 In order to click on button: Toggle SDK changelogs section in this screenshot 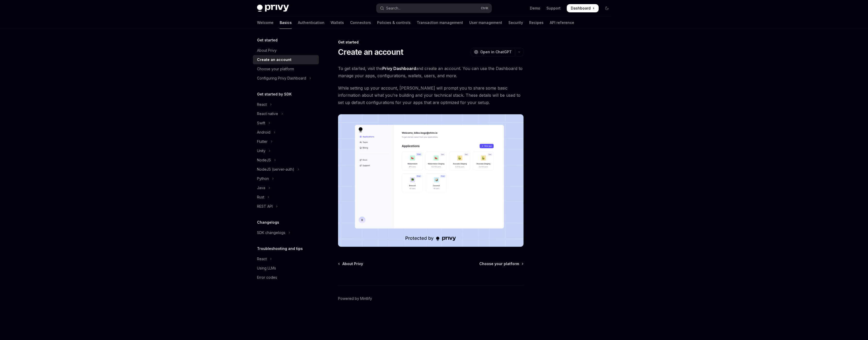, I will do `click(286, 232)`.